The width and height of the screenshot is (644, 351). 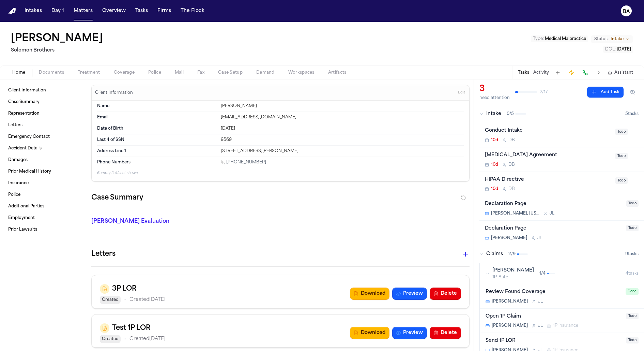 I want to click on a: Police, so click(x=43, y=195).